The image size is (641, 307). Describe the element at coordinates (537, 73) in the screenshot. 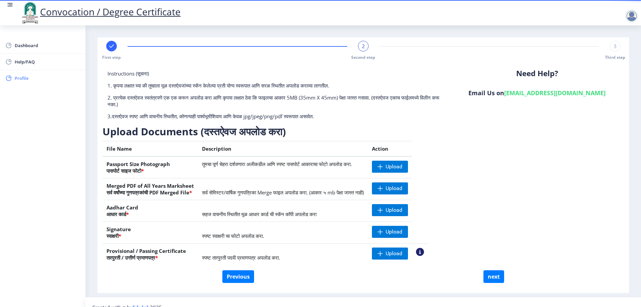

I see `b: Need Help?` at that location.